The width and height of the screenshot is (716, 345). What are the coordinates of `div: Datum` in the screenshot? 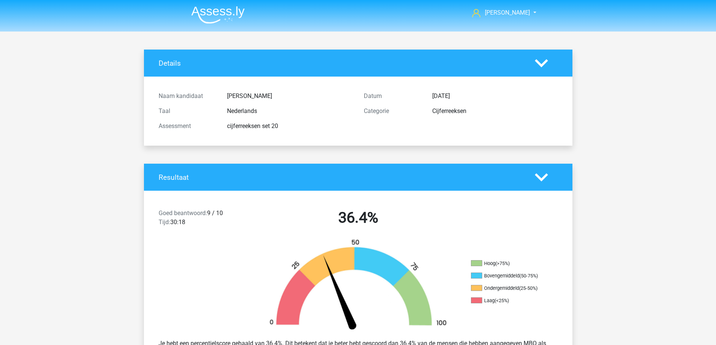 It's located at (392, 96).